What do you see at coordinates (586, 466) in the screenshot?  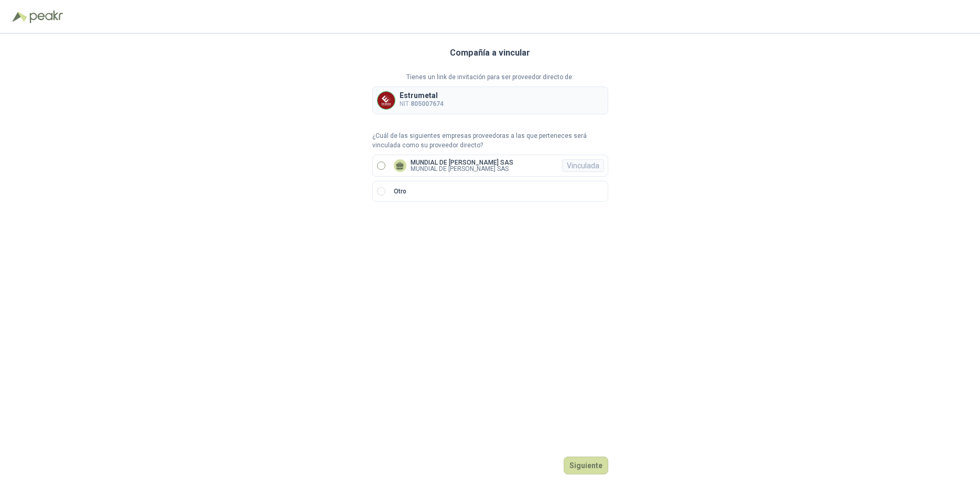 I see `button: Siguiente` at bounding box center [586, 466].